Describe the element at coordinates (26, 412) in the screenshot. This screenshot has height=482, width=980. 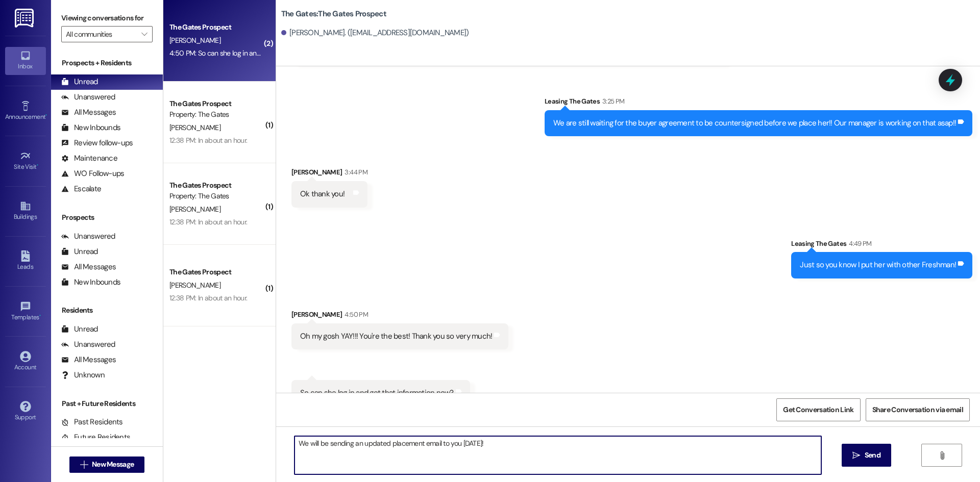
I see `a: Support` at that location.